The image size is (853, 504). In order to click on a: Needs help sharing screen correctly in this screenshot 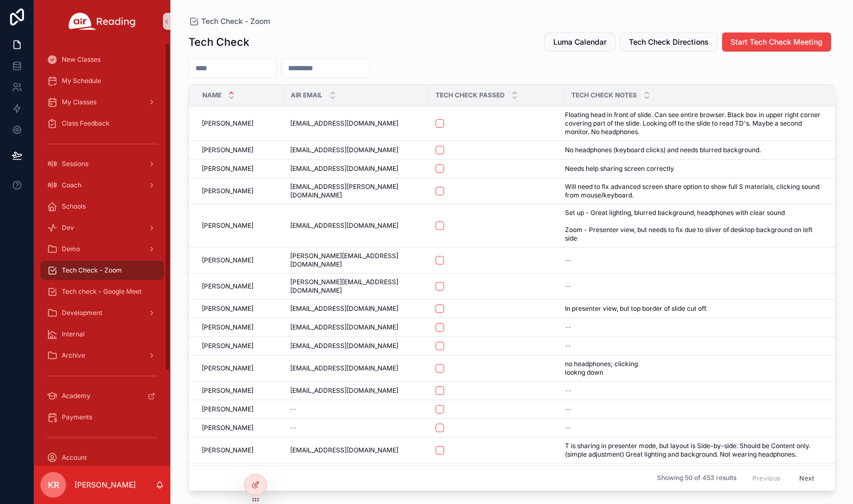, I will do `click(692, 169)`.